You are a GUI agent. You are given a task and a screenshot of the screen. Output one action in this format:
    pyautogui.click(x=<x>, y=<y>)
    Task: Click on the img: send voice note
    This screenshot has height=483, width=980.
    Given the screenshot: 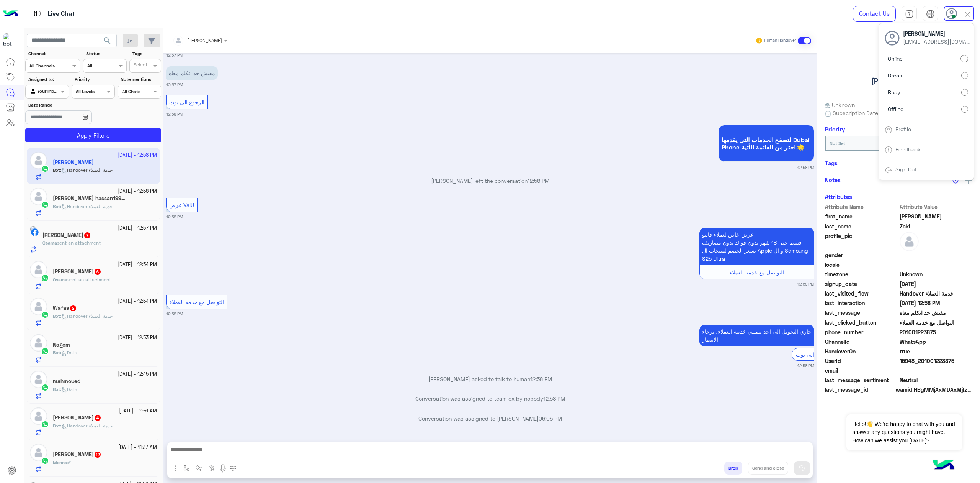 What is the action you would take?
    pyautogui.click(x=223, y=468)
    